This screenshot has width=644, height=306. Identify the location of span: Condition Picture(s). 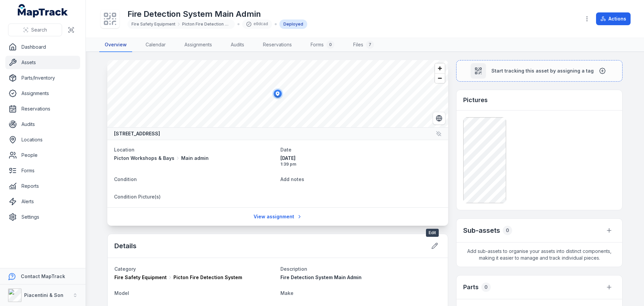
(137, 196).